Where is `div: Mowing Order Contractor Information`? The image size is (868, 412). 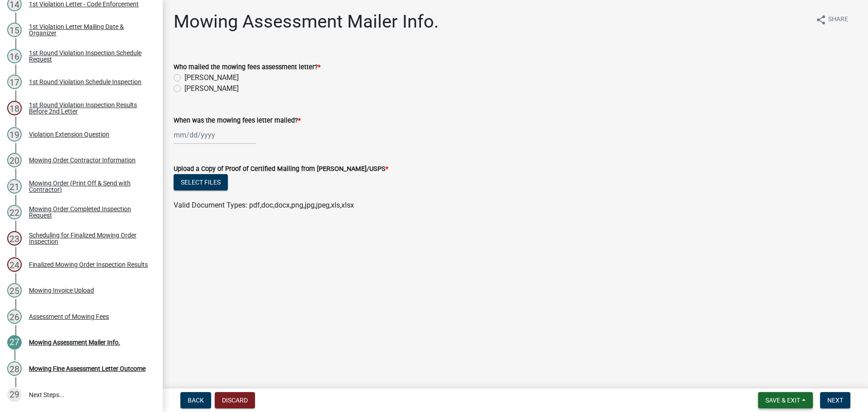 div: Mowing Order Contractor Information is located at coordinates (83, 160).